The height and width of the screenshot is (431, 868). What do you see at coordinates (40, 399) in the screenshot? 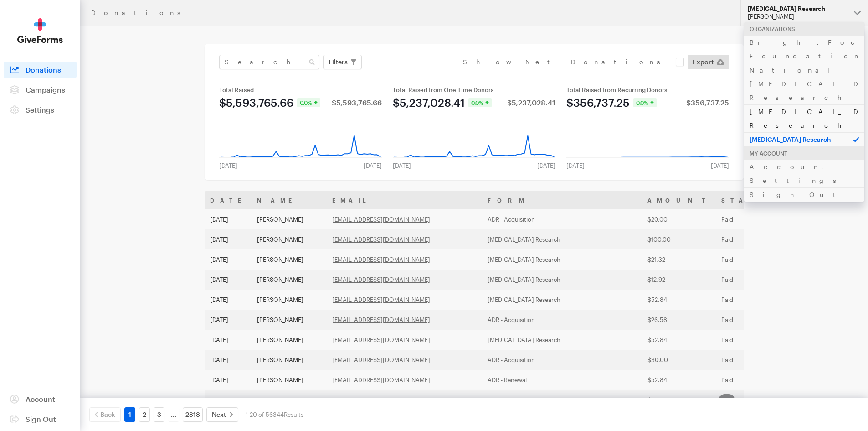
I see `a: Account` at bounding box center [40, 399].